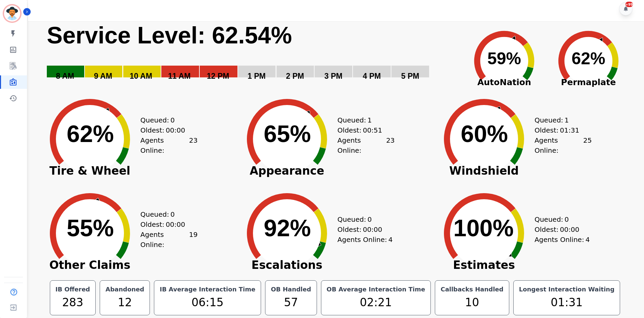 This screenshot has width=644, height=318. What do you see at coordinates (372, 76) in the screenshot?
I see `text: 4 PM` at bounding box center [372, 76].